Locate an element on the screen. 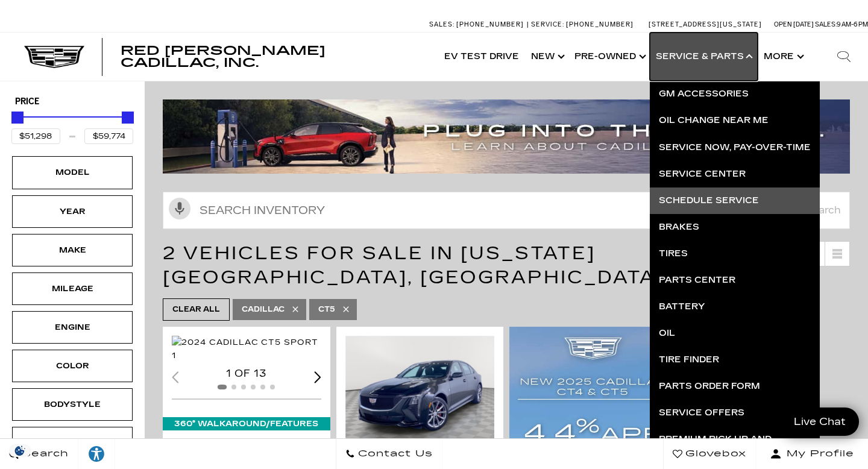 The width and height of the screenshot is (868, 469). span: Clear All is located at coordinates (196, 309).